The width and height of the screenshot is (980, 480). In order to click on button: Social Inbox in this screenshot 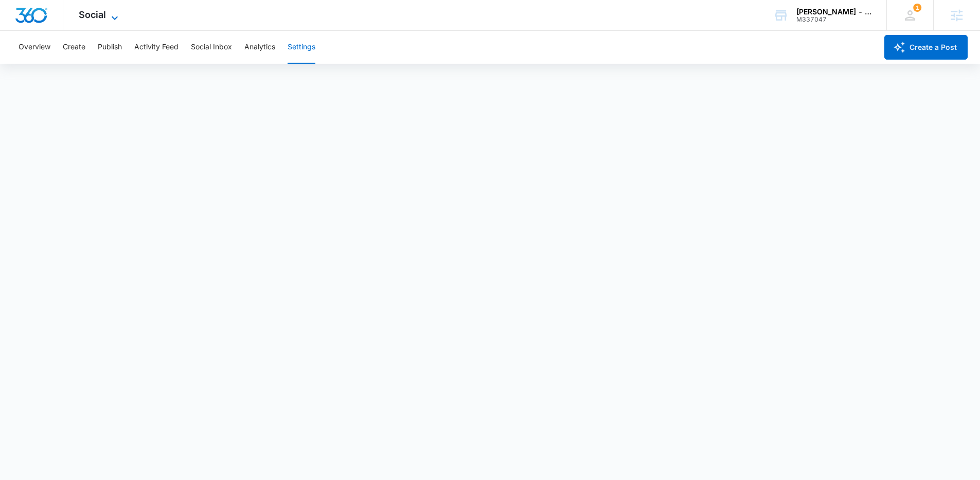, I will do `click(211, 47)`.